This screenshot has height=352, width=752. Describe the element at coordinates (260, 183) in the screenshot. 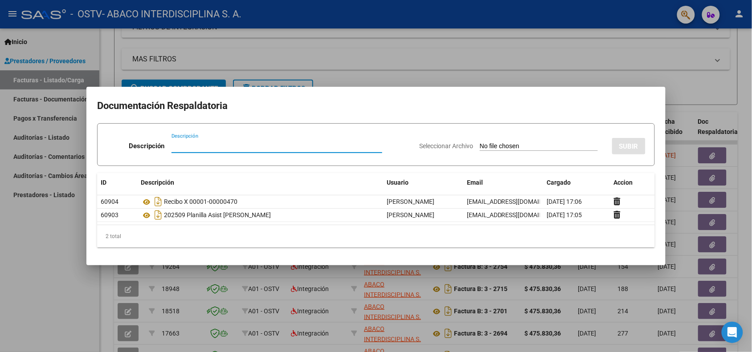

I see `datatable-header-cell: Descripción` at that location.